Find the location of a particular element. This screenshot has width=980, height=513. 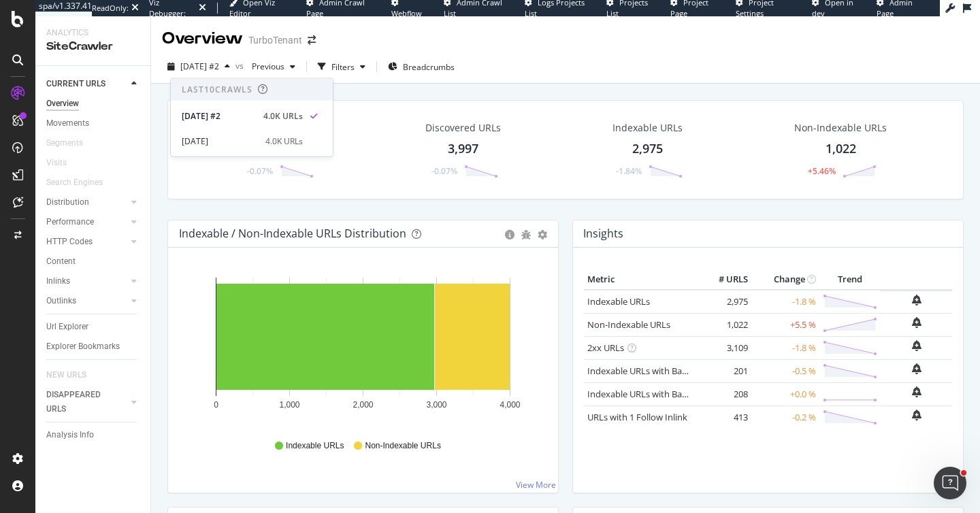

text: 2,000 is located at coordinates (363, 405).